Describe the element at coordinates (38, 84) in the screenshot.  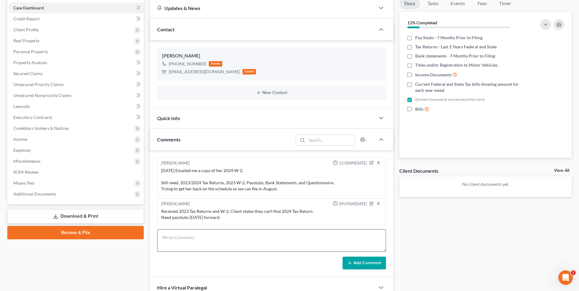
I see `span: Unsecured Priority Claims` at that location.